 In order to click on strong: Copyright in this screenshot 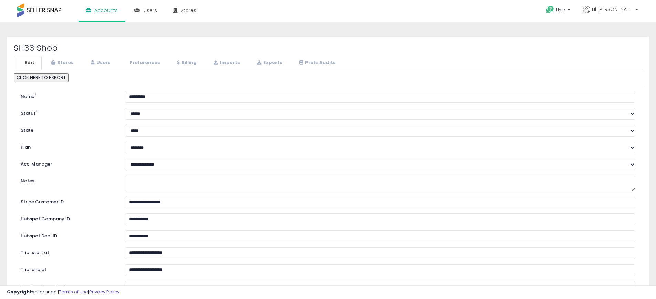, I will do `click(19, 291)`.